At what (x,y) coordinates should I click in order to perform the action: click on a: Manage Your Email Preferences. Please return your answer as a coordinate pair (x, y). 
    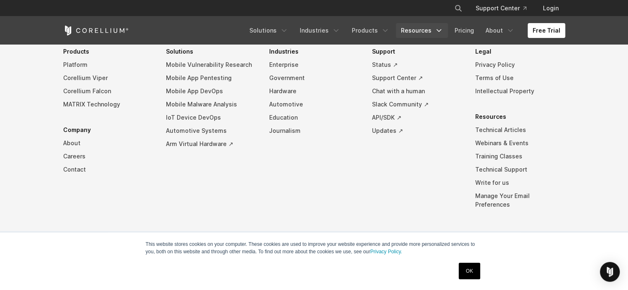
    Looking at the image, I should click on (520, 200).